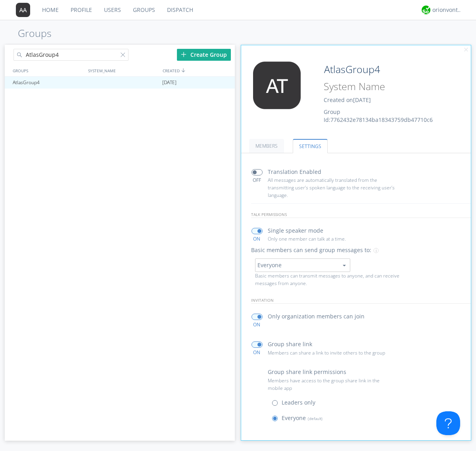 The width and height of the screenshot is (476, 451). Describe the element at coordinates (331, 188) in the screenshot. I see `p: All messages are automatically translated from the transmitting user’s spoken language to the rec...` at that location.